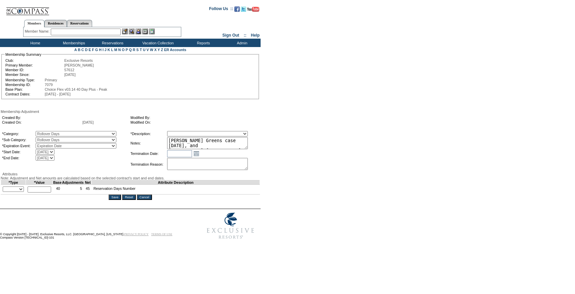 This screenshot has width=575, height=294. Describe the element at coordinates (89, 50) in the screenshot. I see `a: E` at that location.